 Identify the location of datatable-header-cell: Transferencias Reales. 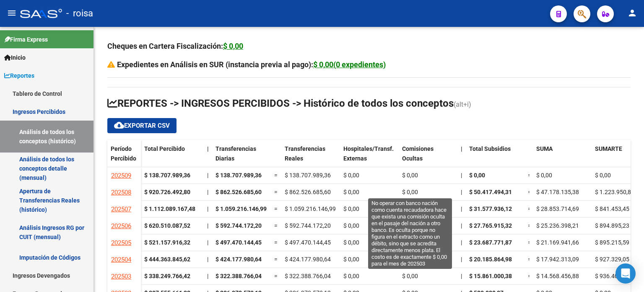
(311, 158).